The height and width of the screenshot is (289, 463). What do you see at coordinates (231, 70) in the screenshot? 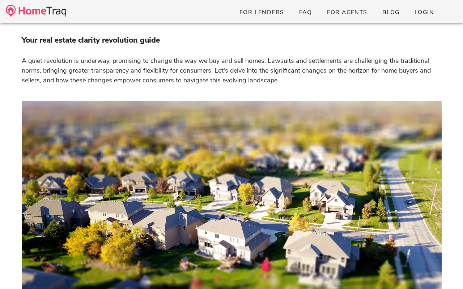
I see `p: A quiet revolution is underway, promising to change the way we buy and sell homes. Lawsuits and s...` at bounding box center [231, 70].